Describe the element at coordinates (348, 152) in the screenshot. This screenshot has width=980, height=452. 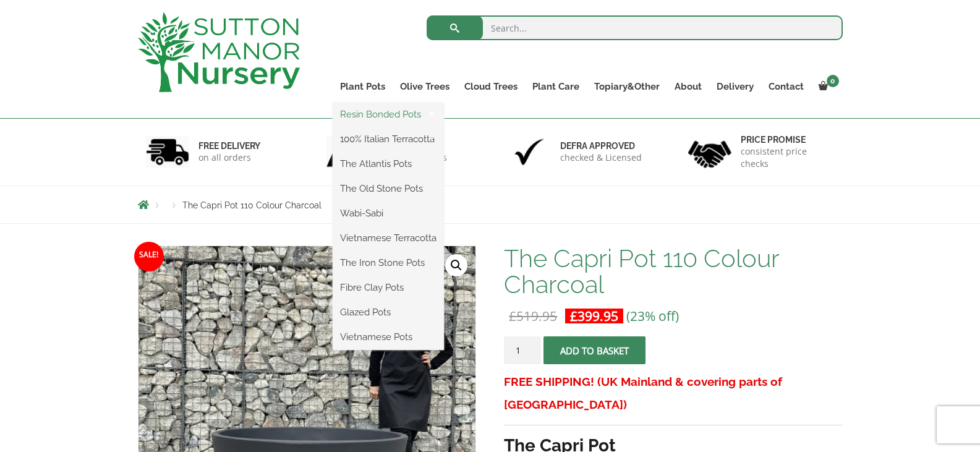
I see `img: 2.jpg` at that location.